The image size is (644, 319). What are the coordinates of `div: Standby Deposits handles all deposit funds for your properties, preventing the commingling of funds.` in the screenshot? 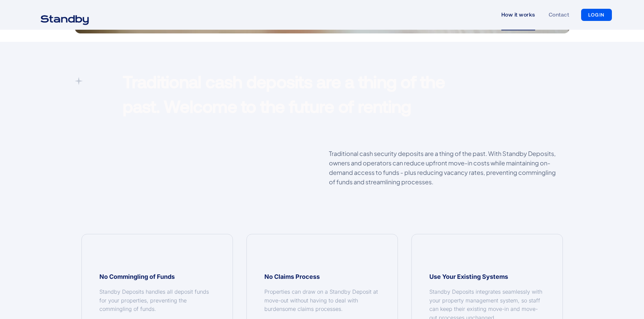 It's located at (157, 301).